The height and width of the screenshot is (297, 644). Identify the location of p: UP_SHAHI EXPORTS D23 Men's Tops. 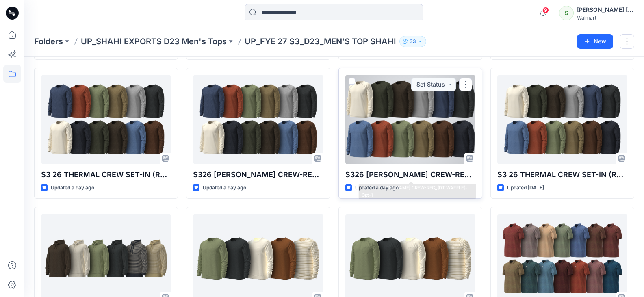
(154, 42).